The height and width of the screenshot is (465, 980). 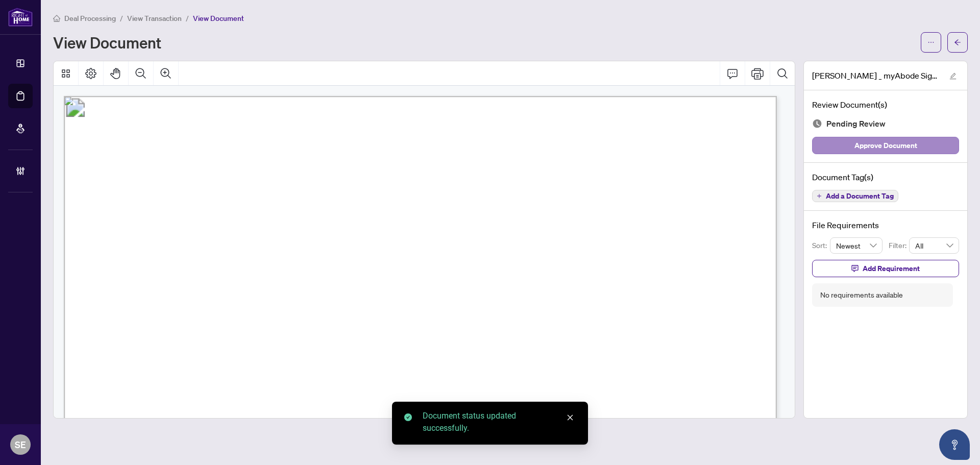 I want to click on h4: File Requirements, so click(x=886, y=225).